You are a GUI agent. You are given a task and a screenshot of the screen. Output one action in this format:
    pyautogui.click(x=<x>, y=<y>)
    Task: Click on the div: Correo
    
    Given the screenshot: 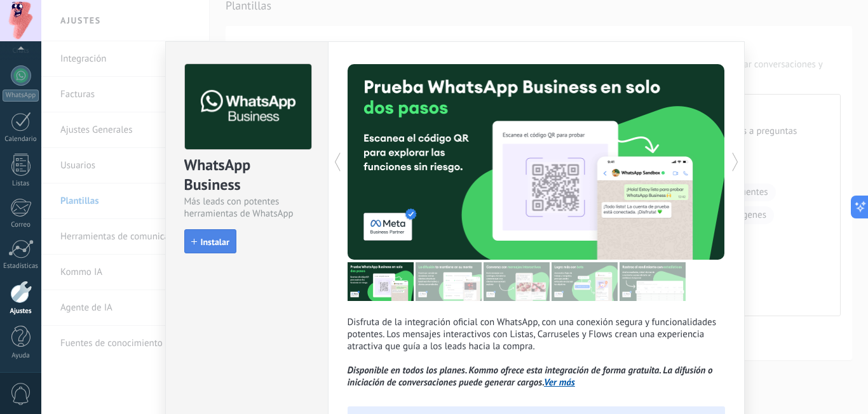 What is the action you would take?
    pyautogui.click(x=21, y=225)
    